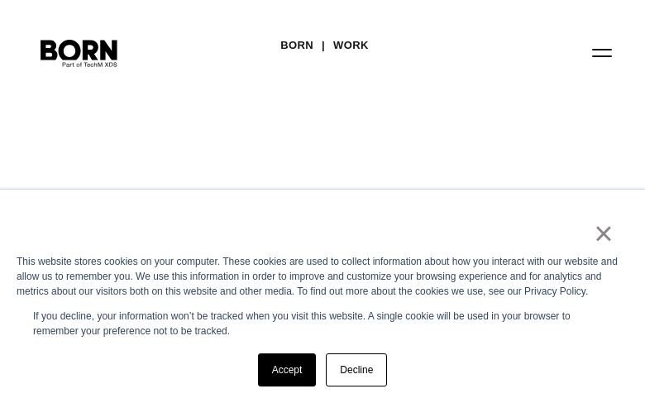 The image size is (645, 408). I want to click on a: Work, so click(351, 45).